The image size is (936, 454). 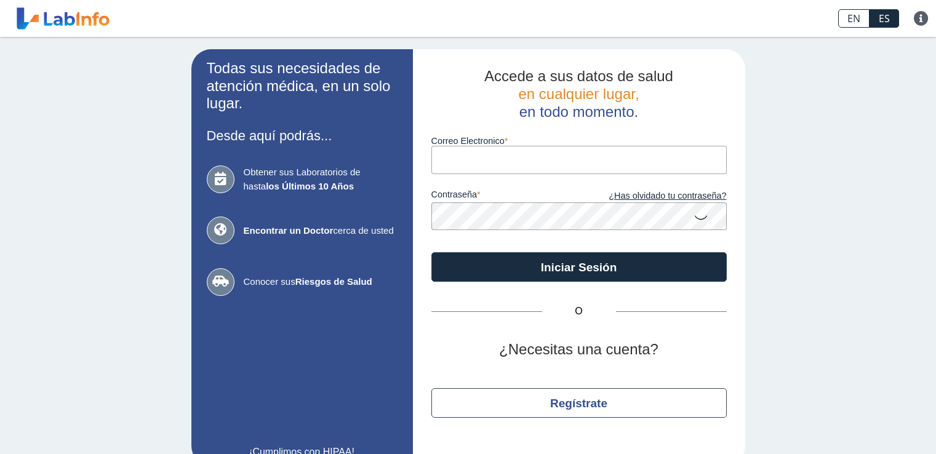 I want to click on a: ES, so click(x=884, y=18).